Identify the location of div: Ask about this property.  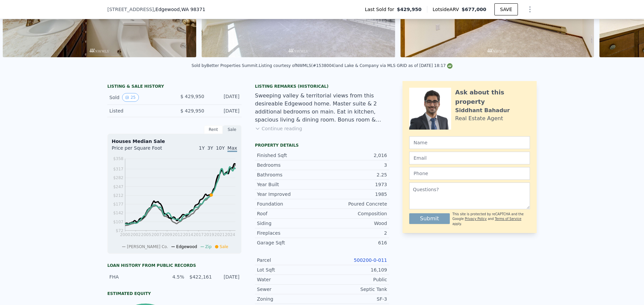
(492, 97).